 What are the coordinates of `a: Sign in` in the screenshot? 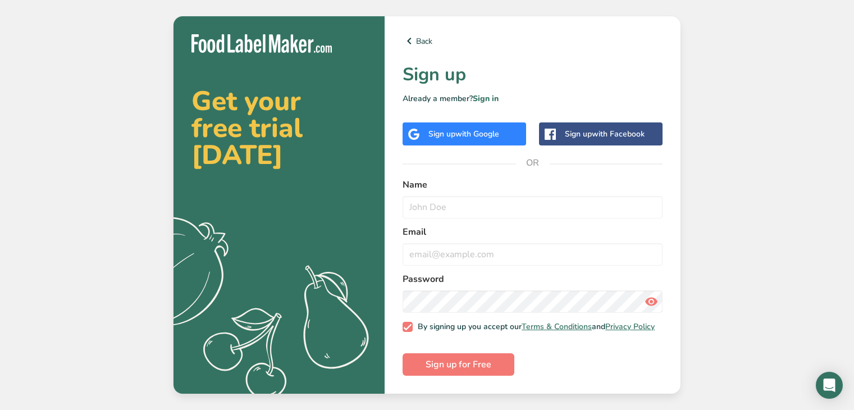 It's located at (485, 98).